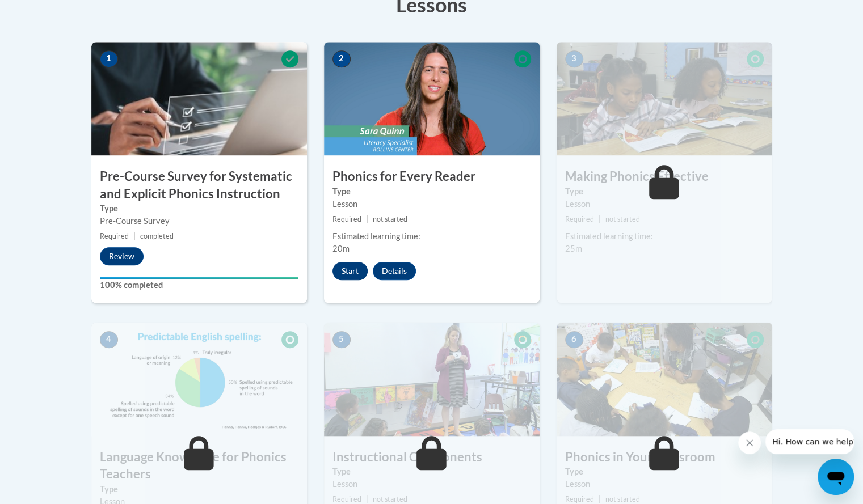 The height and width of the screenshot is (504, 863). Describe the element at coordinates (157, 236) in the screenshot. I see `span: completed` at that location.